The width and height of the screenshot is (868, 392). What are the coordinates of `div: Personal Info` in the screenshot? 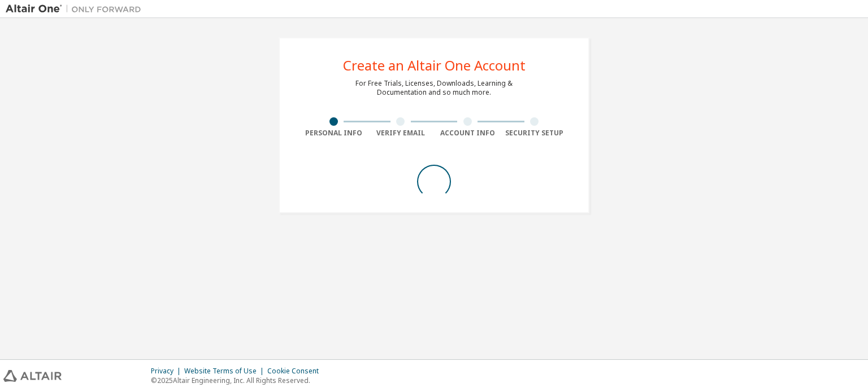 It's located at (333, 133).